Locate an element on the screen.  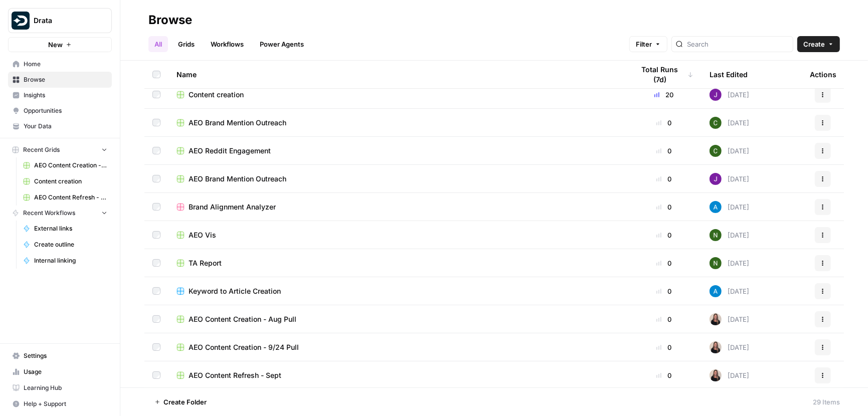
a: External links is located at coordinates (65, 229).